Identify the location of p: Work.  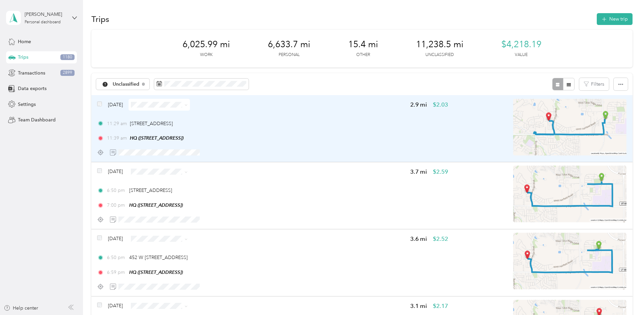
(206, 55).